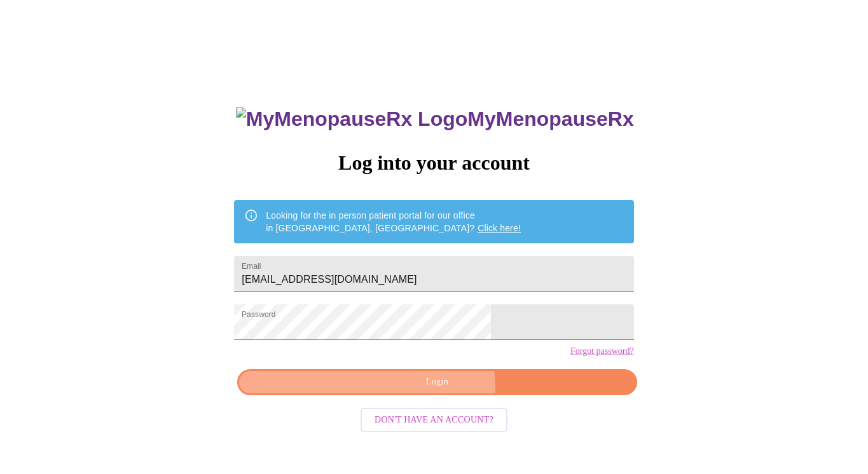 Image resolution: width=868 pixels, height=474 pixels. I want to click on a: Click here!, so click(500, 228).